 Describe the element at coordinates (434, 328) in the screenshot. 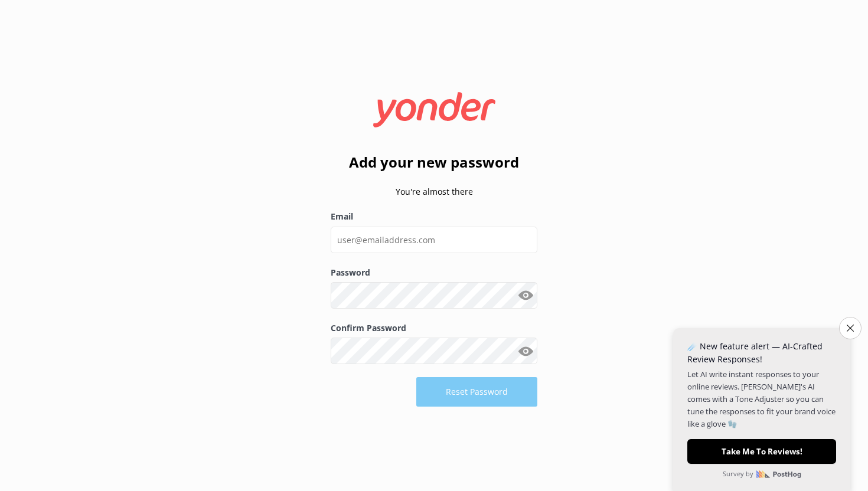

I see `label: Confirm Password` at that location.